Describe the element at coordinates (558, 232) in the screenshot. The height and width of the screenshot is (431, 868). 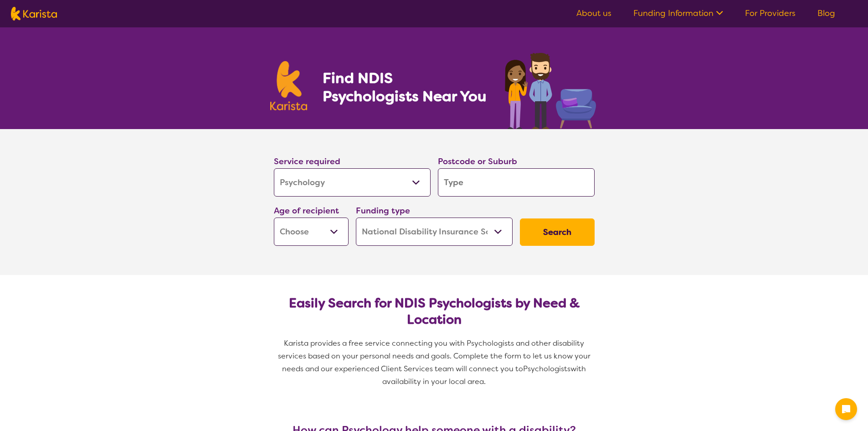
I see `button: Search` at that location.